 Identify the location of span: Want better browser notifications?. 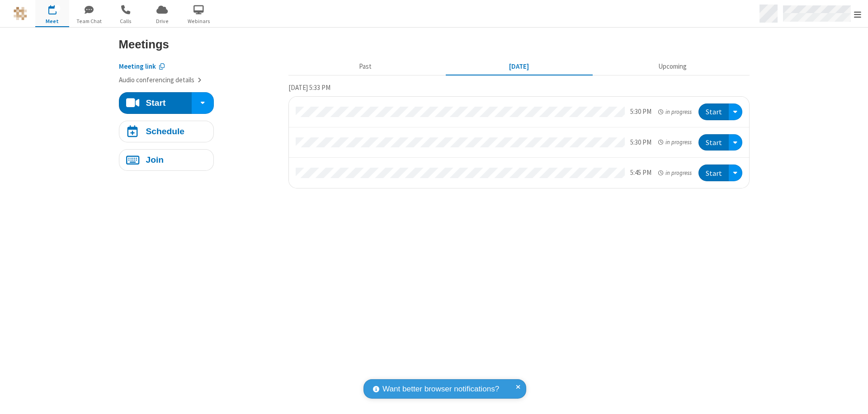
(441, 389).